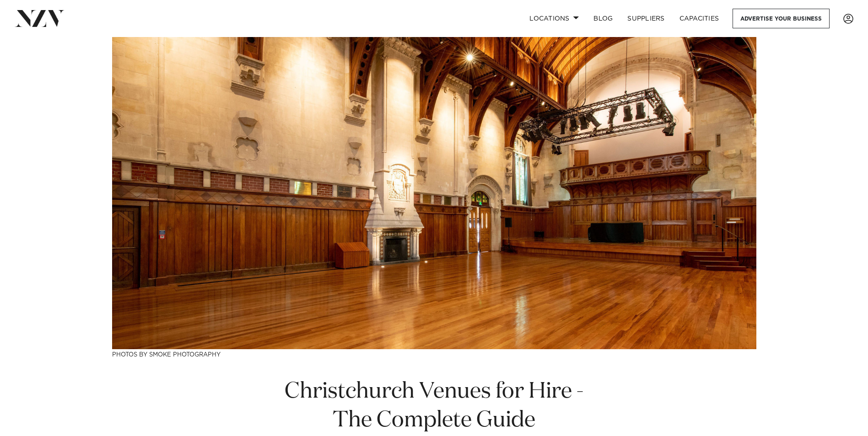  What do you see at coordinates (699, 18) in the screenshot?
I see `a: Capacities` at bounding box center [699, 18].